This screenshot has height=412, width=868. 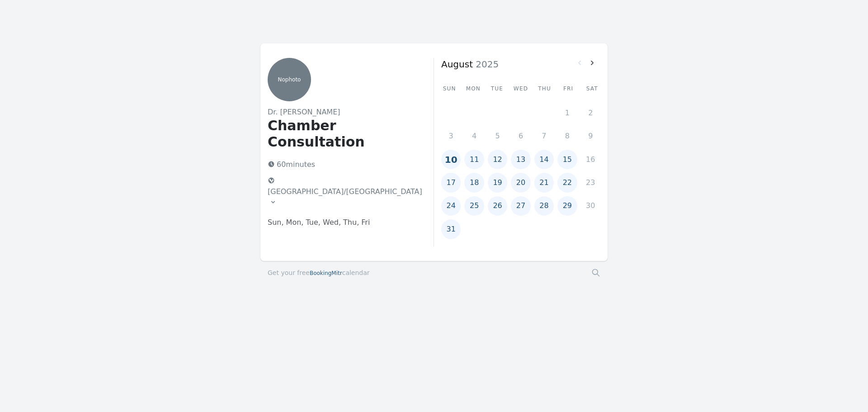 What do you see at coordinates (474, 182) in the screenshot?
I see `button: 18` at bounding box center [474, 182].